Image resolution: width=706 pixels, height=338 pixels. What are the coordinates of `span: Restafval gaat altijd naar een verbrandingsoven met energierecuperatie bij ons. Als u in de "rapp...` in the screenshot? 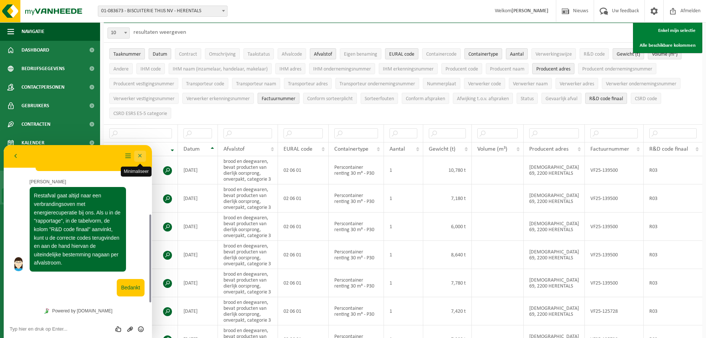 It's located at (73, 84).